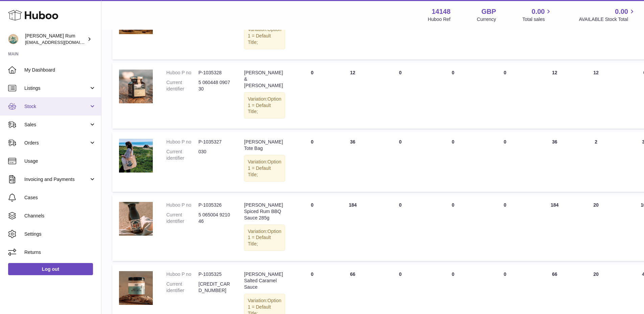  Describe the element at coordinates (214, 274) in the screenshot. I see `dd: P-1035325` at that location.